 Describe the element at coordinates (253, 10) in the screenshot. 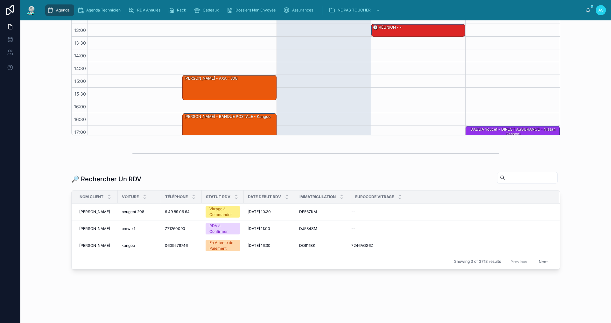

I see `a: Dossiers Non Envoyés` at that location.